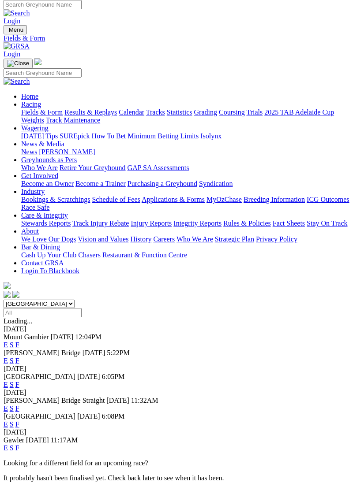 The width and height of the screenshot is (353, 490). What do you see at coordinates (185, 223) in the screenshot?
I see `div: Care & Integrity` at bounding box center [185, 223].